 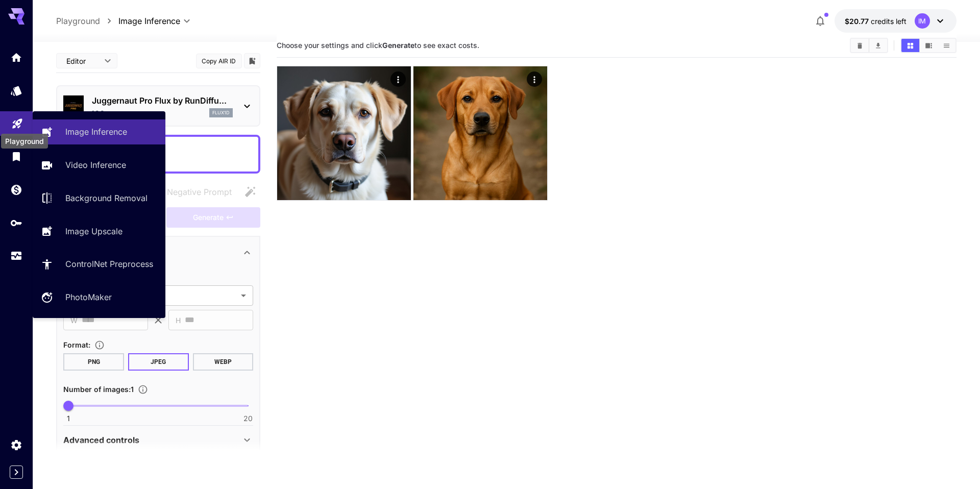 What do you see at coordinates (17, 472) in the screenshot?
I see `button: Expand sidebar` at bounding box center [17, 472].